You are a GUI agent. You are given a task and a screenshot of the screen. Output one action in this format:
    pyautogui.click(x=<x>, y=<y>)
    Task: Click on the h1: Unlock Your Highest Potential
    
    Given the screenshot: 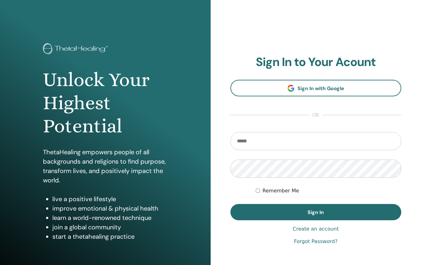 What is the action you would take?
    pyautogui.click(x=105, y=103)
    